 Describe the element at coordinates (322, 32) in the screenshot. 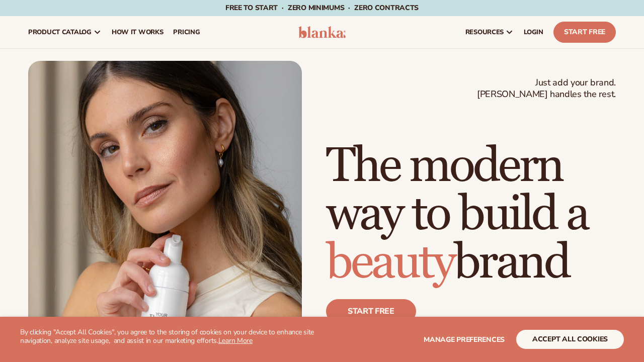

I see `a: logo` at that location.